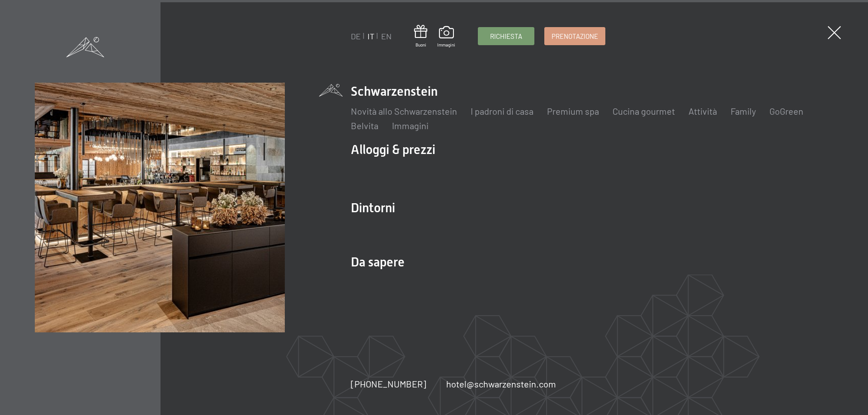  Describe the element at coordinates (502, 111) in the screenshot. I see `a: I padroni di casa` at that location.